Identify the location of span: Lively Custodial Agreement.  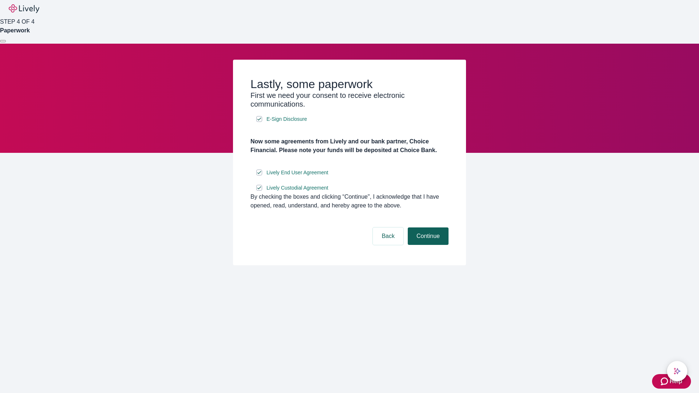
(297, 188).